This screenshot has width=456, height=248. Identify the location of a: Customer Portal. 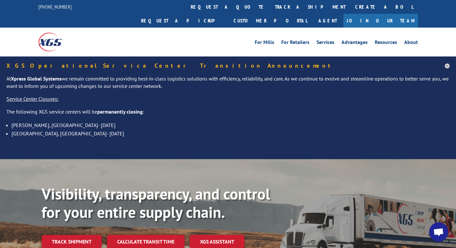
(271, 20).